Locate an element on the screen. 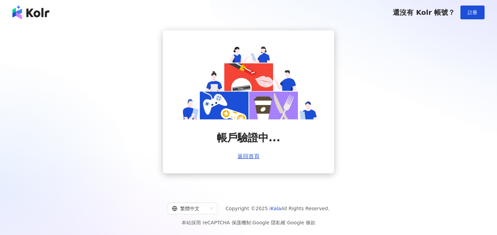  a: iKala is located at coordinates (275, 209).